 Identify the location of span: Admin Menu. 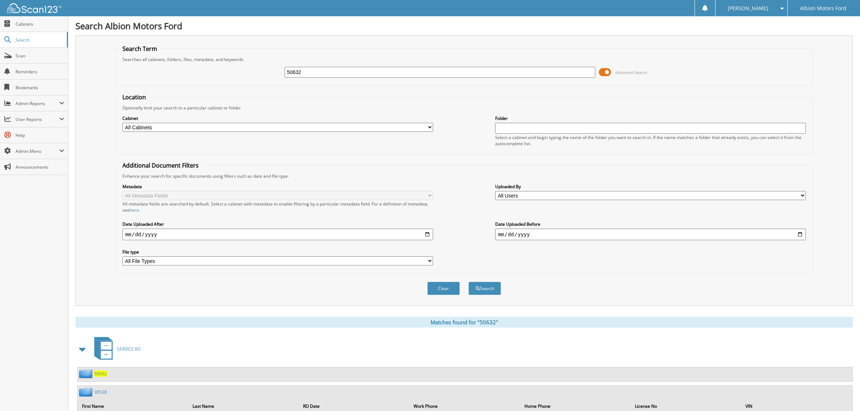
(37, 151).